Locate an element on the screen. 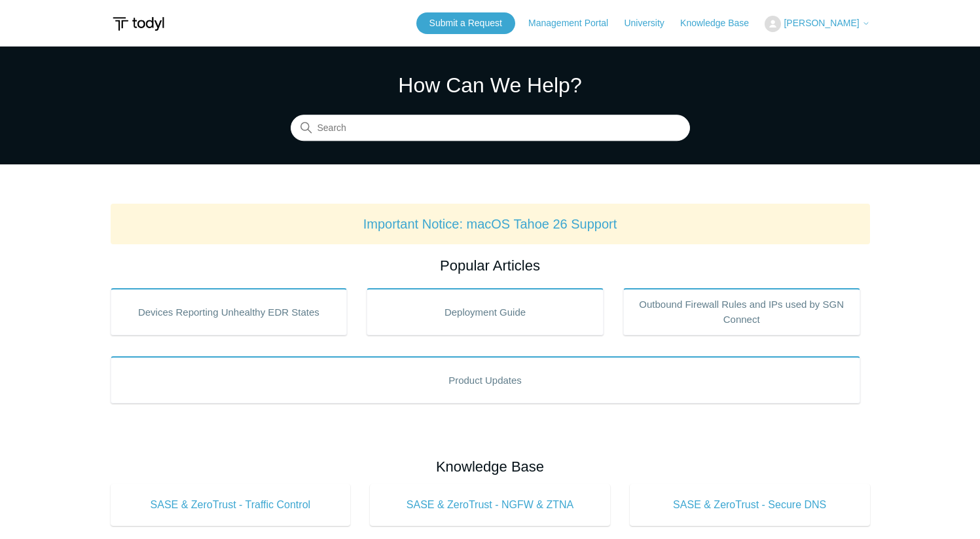  a: SASE & ZeroTrust - NGFW & ZTNA is located at coordinates (489, 505).